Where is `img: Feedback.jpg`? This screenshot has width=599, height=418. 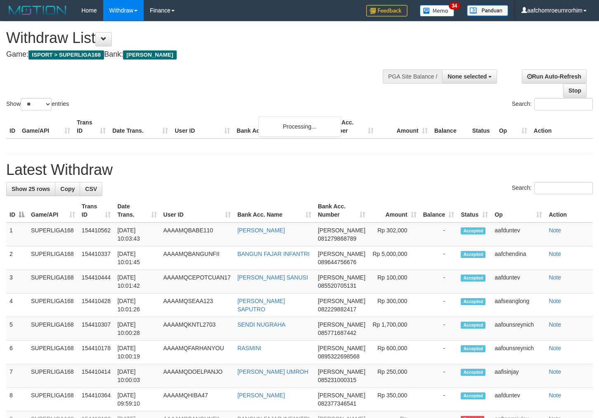 img: Feedback.jpg is located at coordinates (387, 11).